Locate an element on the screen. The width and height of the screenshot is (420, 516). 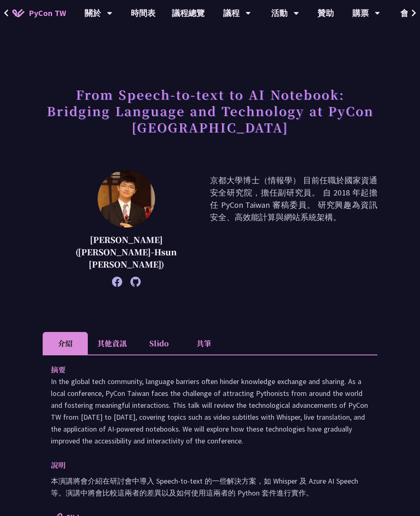
img: Home icon of PyCon TW 2025 is located at coordinates (19, 13).